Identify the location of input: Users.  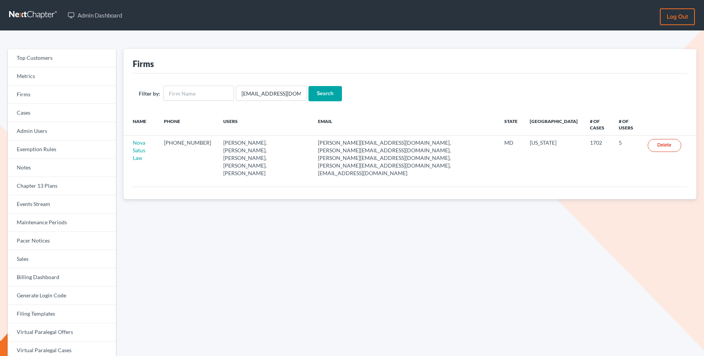
(271, 93).